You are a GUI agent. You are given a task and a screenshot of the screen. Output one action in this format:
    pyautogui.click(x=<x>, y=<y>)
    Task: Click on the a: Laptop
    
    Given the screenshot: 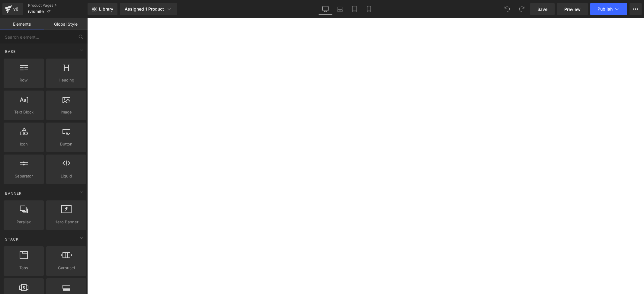 What is the action you would take?
    pyautogui.click(x=340, y=9)
    